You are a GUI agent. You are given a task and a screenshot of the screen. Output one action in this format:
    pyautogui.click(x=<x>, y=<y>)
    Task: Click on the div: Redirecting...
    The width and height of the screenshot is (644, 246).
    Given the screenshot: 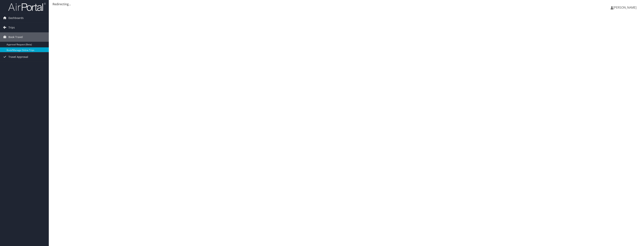 What is the action you would take?
    pyautogui.click(x=346, y=4)
    